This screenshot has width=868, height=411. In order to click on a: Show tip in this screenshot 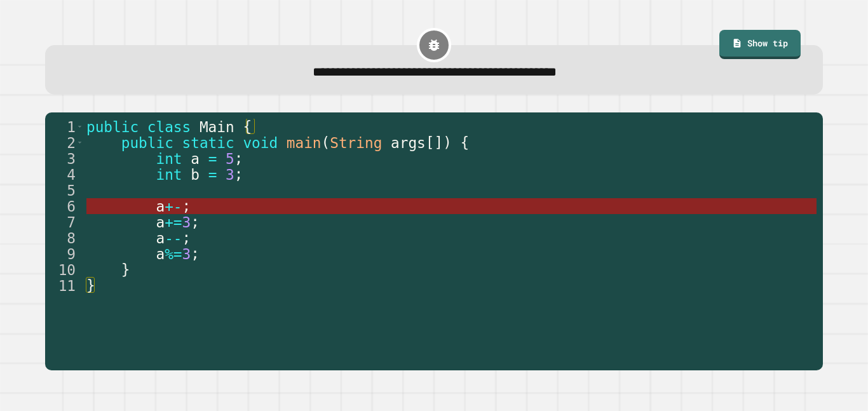, I will do `click(760, 44)`.